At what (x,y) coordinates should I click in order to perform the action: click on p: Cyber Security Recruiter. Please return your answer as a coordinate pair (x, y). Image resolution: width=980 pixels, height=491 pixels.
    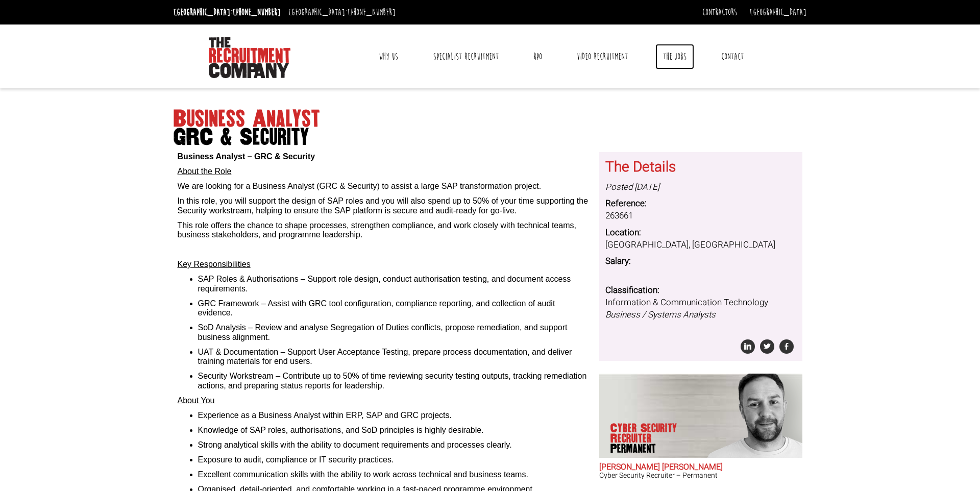
    Looking at the image, I should click on (649, 438).